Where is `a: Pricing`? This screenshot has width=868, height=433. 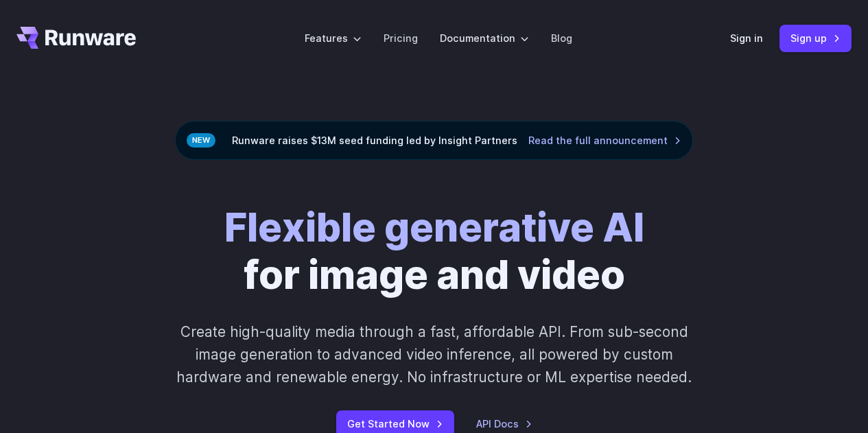 a: Pricing is located at coordinates (401, 38).